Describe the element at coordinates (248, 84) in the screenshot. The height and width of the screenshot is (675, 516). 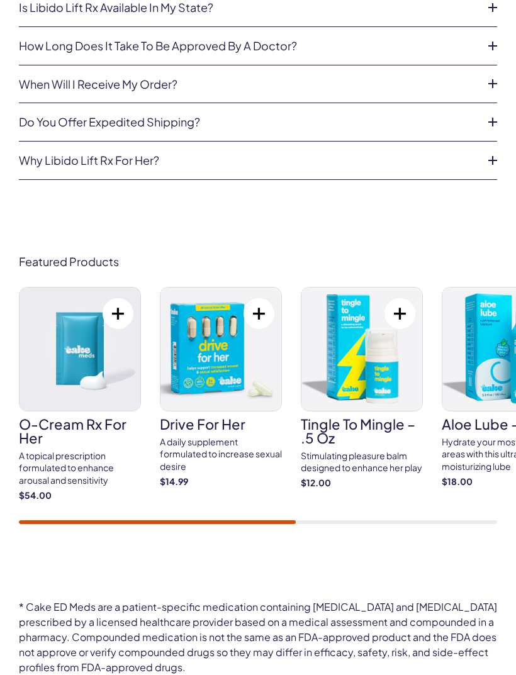
I see `a: When will I receive my order?` at that location.